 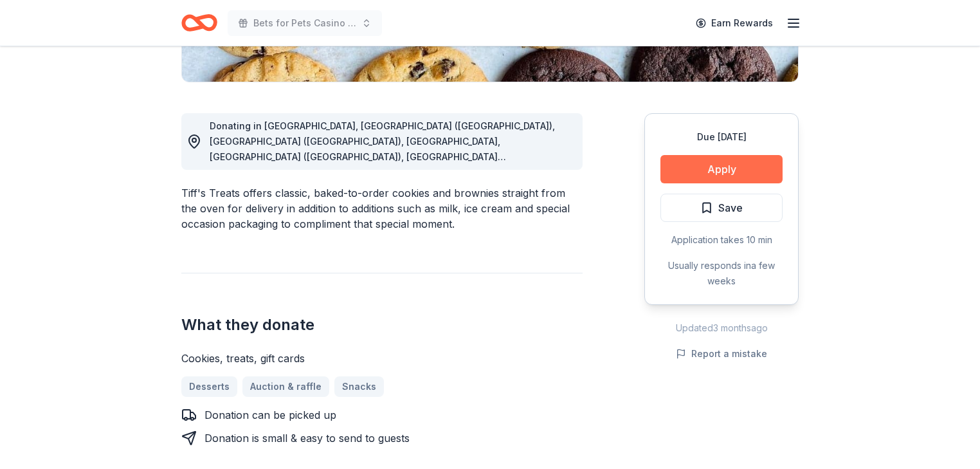 What do you see at coordinates (199, 23) in the screenshot?
I see `a: Home` at bounding box center [199, 23].